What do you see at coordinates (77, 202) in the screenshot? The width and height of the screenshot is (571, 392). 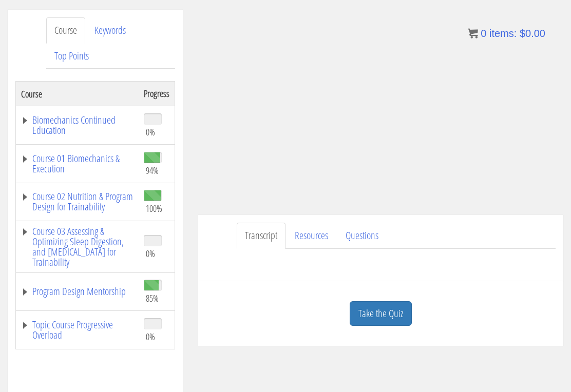 I see `a: Course 02 Nutrition & Program Design for Trainability` at bounding box center [77, 202].